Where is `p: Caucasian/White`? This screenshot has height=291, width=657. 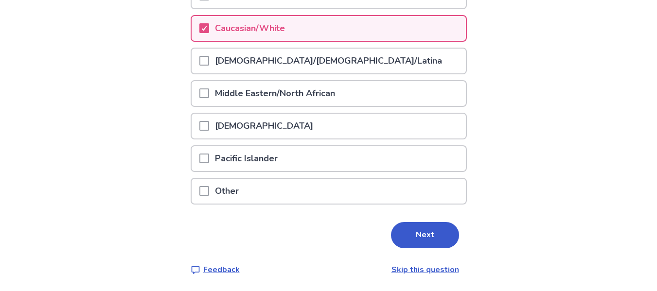 p: Caucasian/White is located at coordinates (250, 28).